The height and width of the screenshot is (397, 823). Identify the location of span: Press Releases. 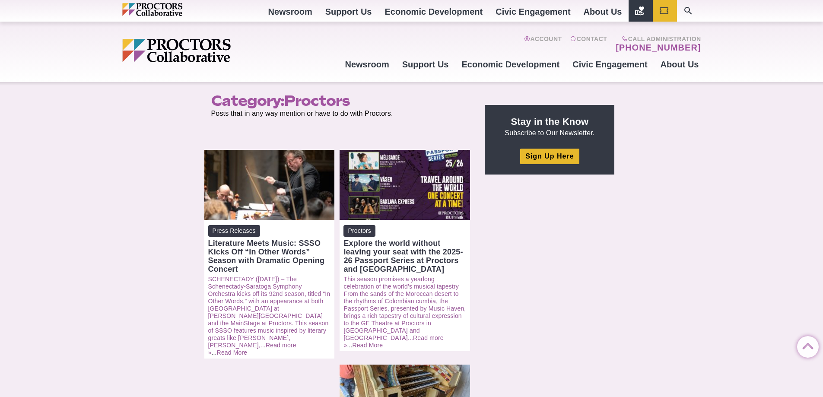
(234, 231).